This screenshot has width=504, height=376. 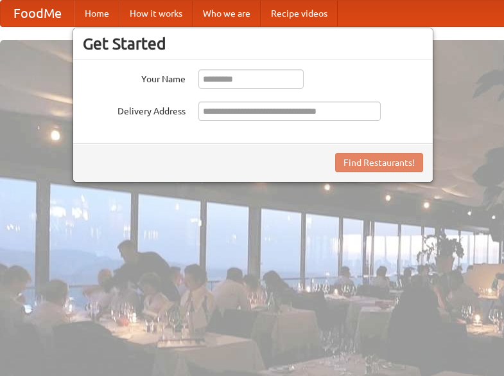 I want to click on label: Your Name, so click(x=134, y=77).